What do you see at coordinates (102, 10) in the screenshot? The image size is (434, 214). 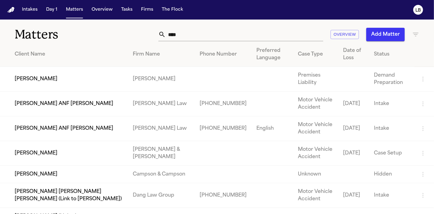 I see `a: Overview` at bounding box center [102, 10].